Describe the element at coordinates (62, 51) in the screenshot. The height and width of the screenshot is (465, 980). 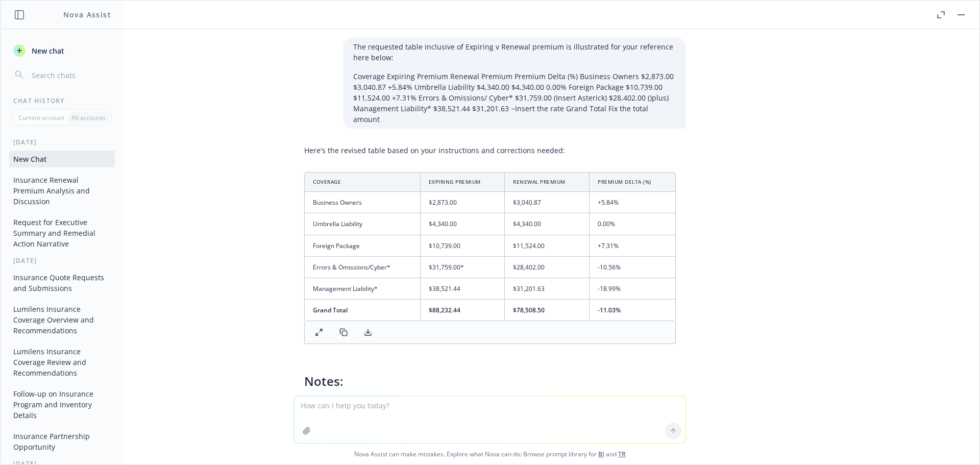
I see `button: New chat` at that location.